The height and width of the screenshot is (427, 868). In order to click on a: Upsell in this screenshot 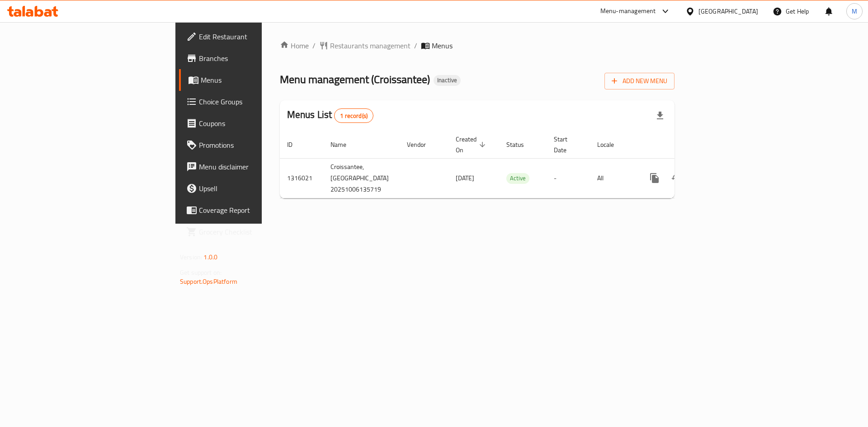, I will do `click(249, 188)`.